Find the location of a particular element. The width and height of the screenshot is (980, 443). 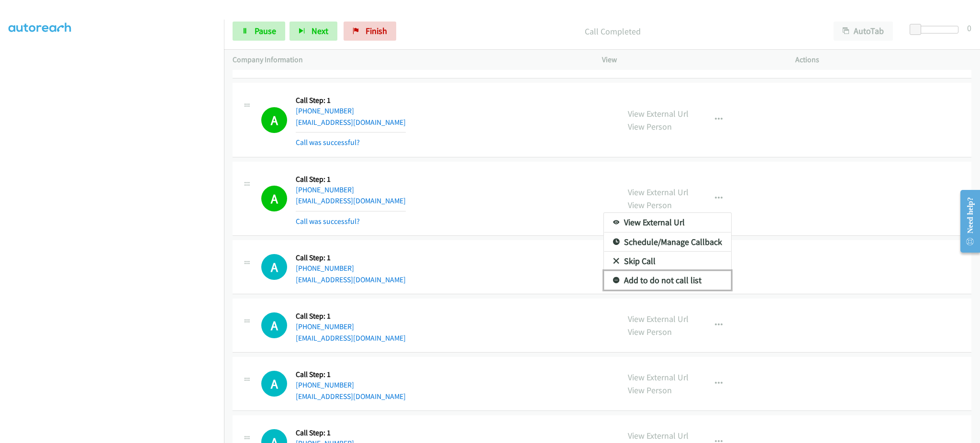

a: Schedule/Manage Callback is located at coordinates (667, 242).